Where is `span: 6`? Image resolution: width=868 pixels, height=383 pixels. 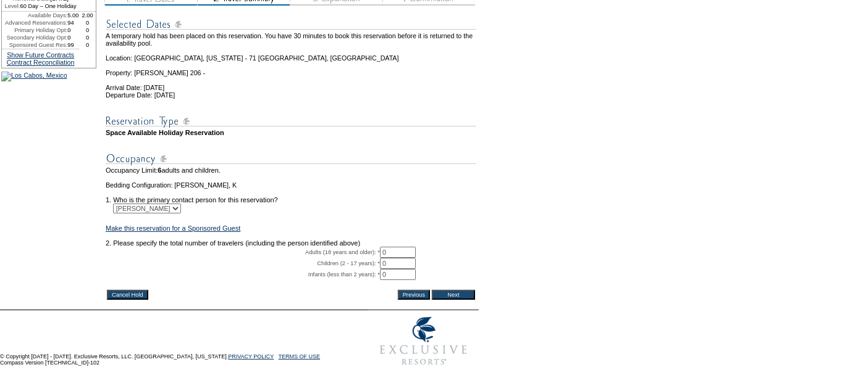 span: 6 is located at coordinates (159, 170).